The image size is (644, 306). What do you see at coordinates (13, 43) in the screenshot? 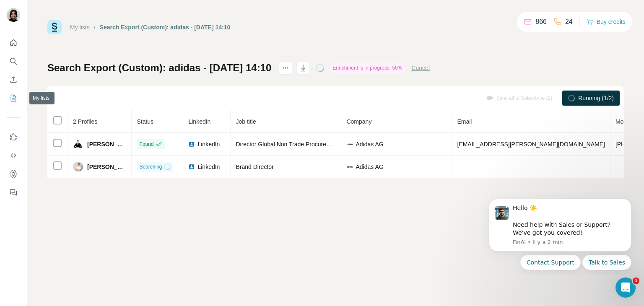
I see `button: Quick start` at bounding box center [13, 43].